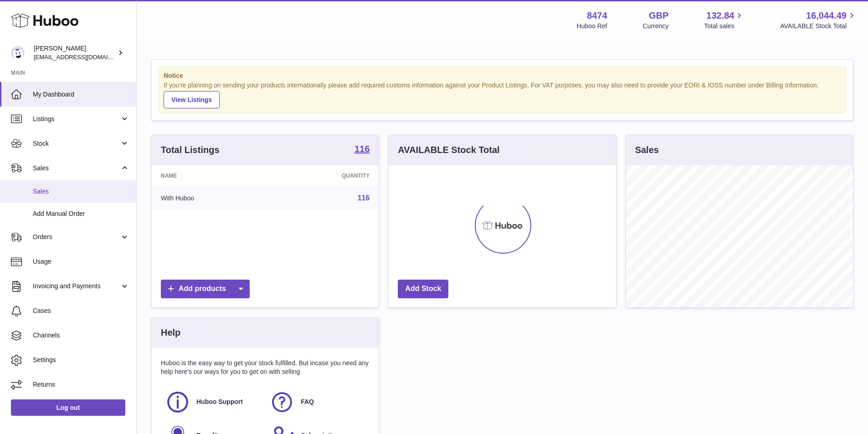  Describe the element at coordinates (205, 289) in the screenshot. I see `a: Add products` at that location.